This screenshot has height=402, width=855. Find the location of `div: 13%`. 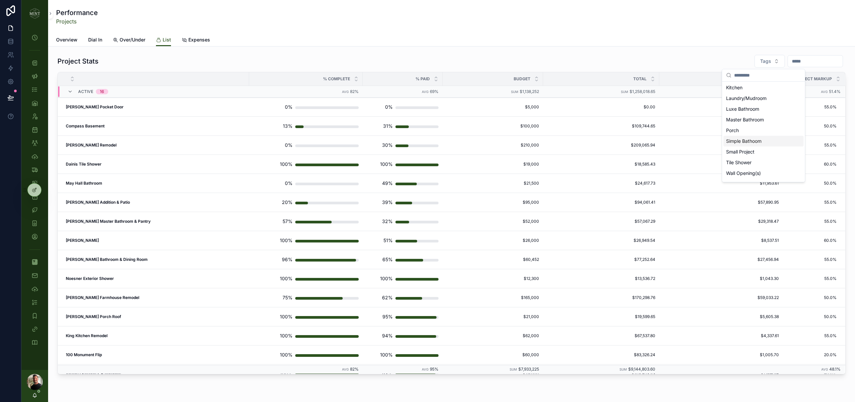

div: 13% is located at coordinates (288, 126).